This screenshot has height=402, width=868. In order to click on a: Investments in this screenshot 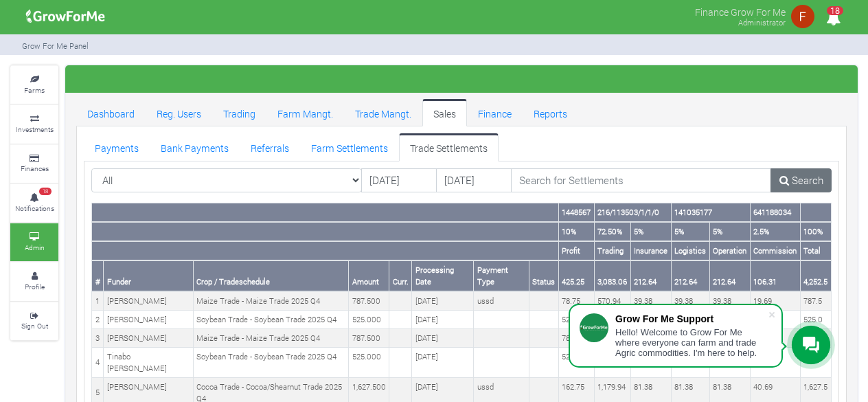, I will do `click(34, 124)`.